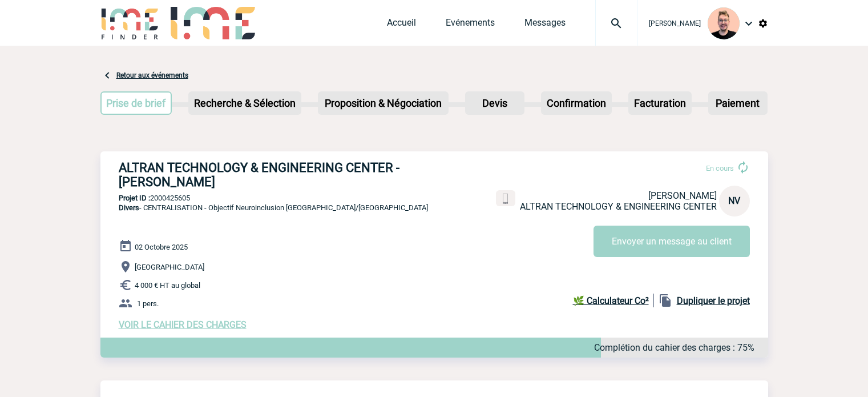 The image size is (868, 397). Describe the element at coordinates (130, 23) in the screenshot. I see `img: IME-Finder` at that location.